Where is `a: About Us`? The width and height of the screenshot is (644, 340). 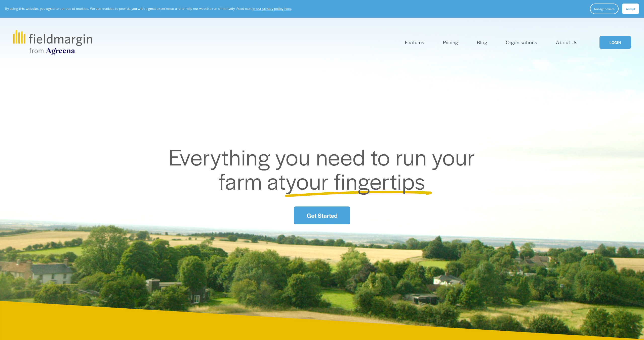 a: About Us is located at coordinates (566, 42).